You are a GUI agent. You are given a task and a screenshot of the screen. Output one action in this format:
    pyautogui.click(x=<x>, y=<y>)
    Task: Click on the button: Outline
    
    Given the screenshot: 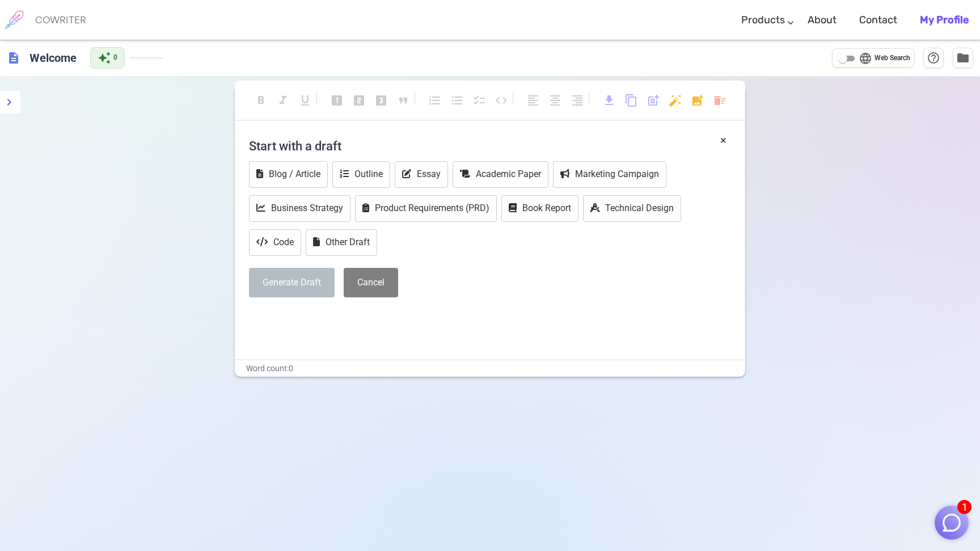 What is the action you would take?
    pyautogui.click(x=362, y=174)
    